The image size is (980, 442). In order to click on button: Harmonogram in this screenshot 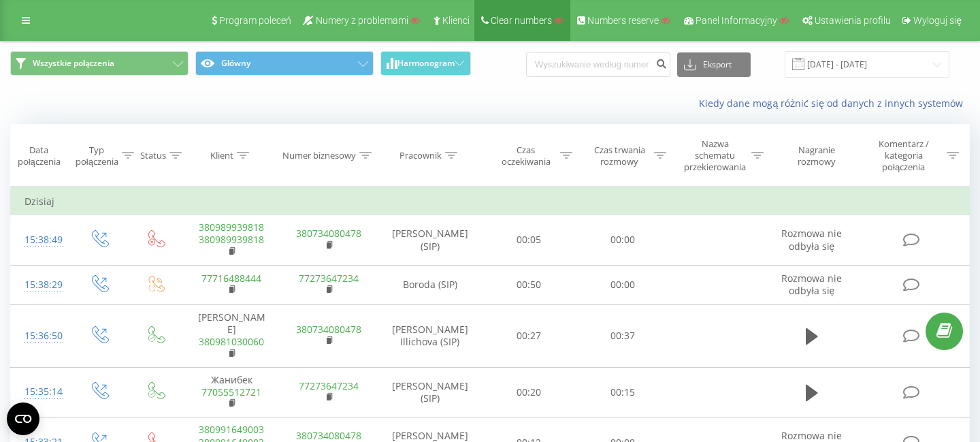, I will do `click(425, 63)`.